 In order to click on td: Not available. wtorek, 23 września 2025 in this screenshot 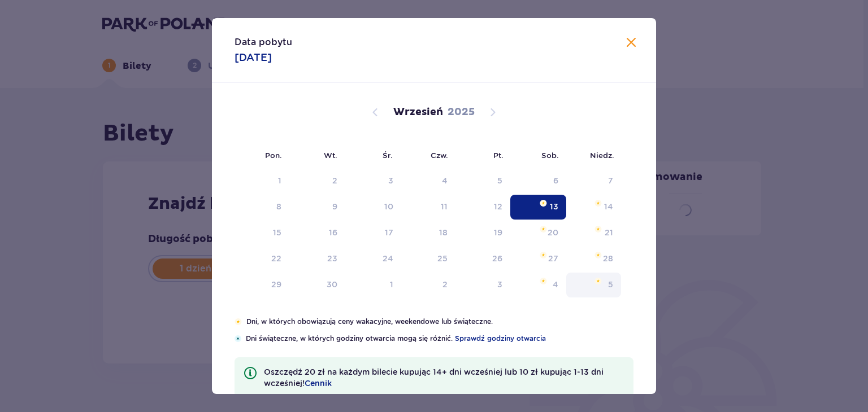, I will do `click(317, 259)`.